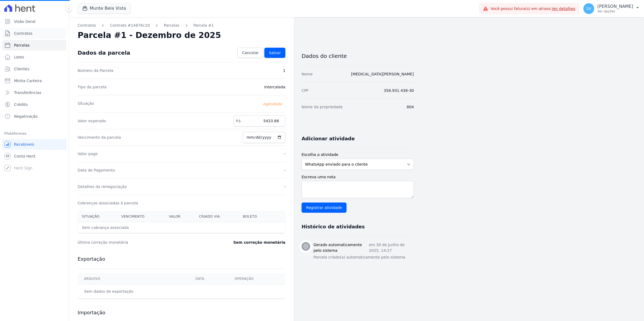  Describe the element at coordinates (34, 57) in the screenshot. I see `a: Lotes` at that location.